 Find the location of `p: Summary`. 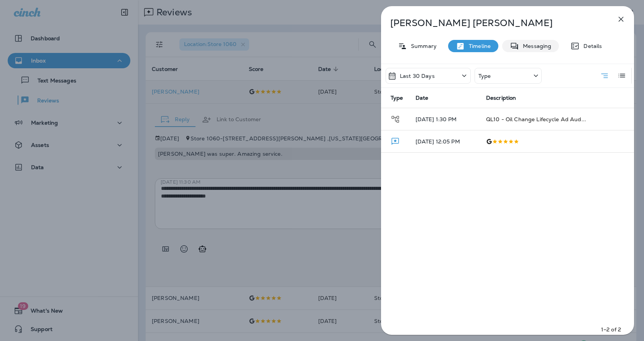

p: Summary is located at coordinates (422, 46).